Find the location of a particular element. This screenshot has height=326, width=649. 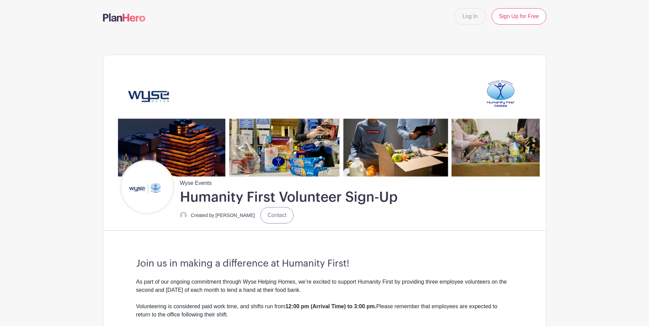

a: Contact is located at coordinates (277, 216).